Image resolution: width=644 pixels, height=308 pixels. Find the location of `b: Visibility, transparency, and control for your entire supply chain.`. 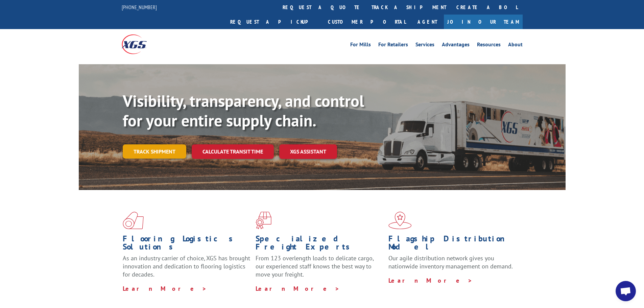

b: Visibility, transparency, and control for your entire supply chain. is located at coordinates (244, 111).